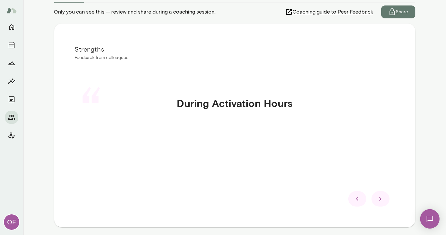 This screenshot has width=446, height=235. I want to click on button: Insights, so click(12, 81).